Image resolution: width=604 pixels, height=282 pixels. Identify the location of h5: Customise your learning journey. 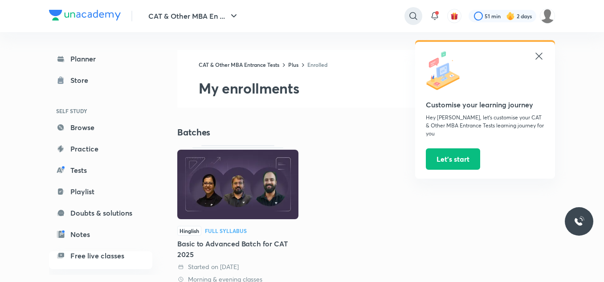
(485, 105).